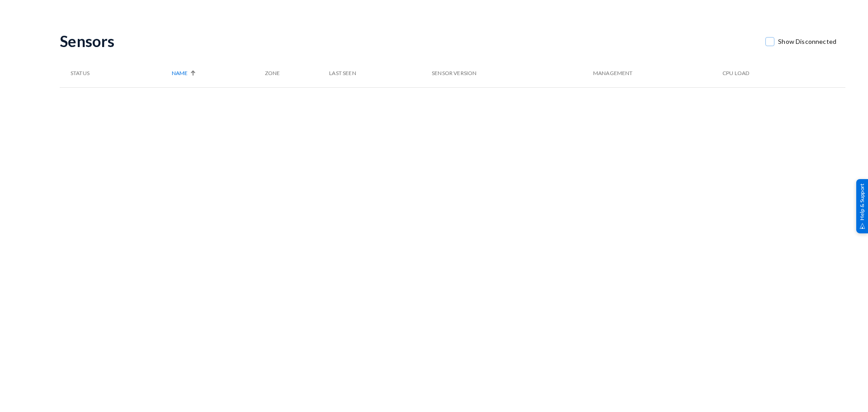 The width and height of the screenshot is (868, 412). I want to click on div: Sensors, so click(408, 41).